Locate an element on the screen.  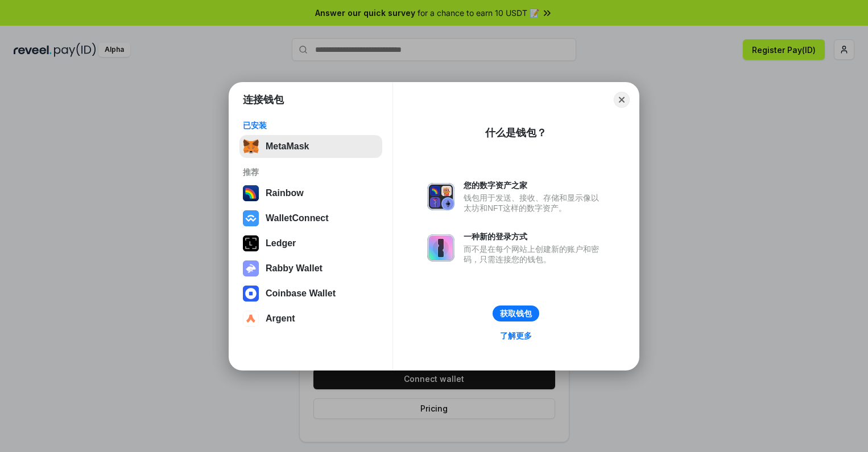
button: Rainbow is located at coordinates (311, 193).